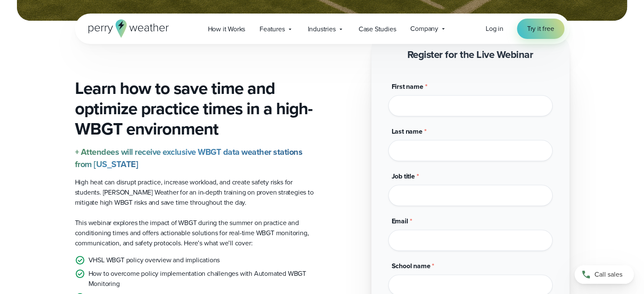  What do you see at coordinates (322, 29) in the screenshot?
I see `span: Industries` at bounding box center [322, 29].